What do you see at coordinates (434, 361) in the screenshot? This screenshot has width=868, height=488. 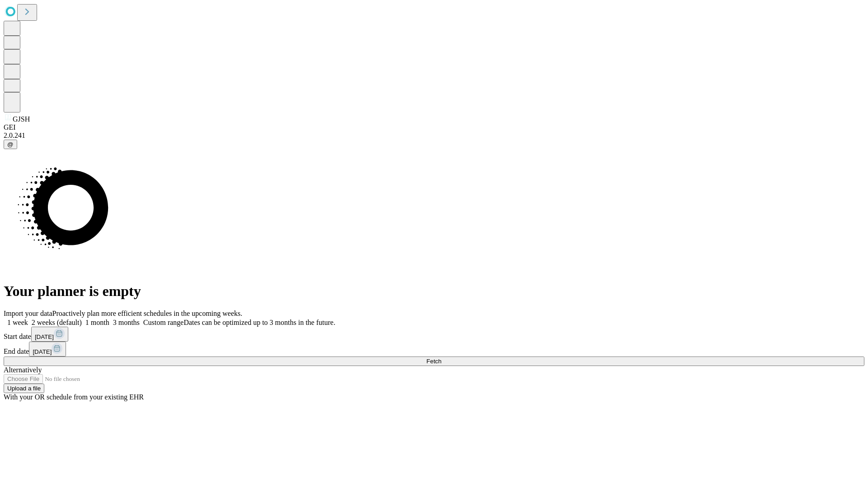 I see `button: Fetch` at bounding box center [434, 361].